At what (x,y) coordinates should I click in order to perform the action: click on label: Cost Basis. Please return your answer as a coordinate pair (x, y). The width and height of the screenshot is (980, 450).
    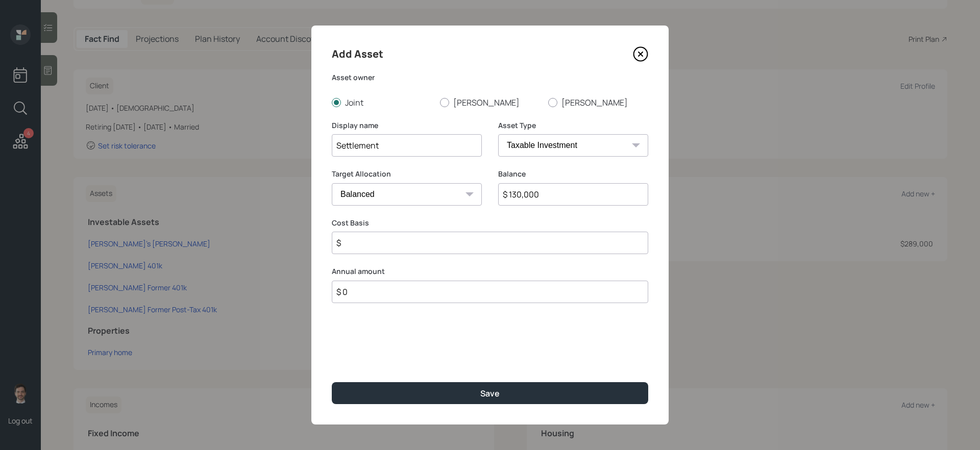
    Looking at the image, I should click on (490, 223).